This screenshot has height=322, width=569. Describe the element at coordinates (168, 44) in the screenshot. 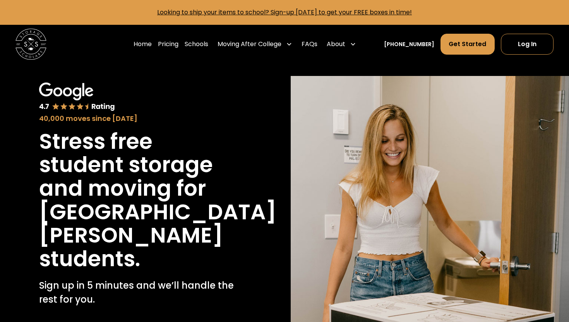

I see `a: Pricing` at that location.